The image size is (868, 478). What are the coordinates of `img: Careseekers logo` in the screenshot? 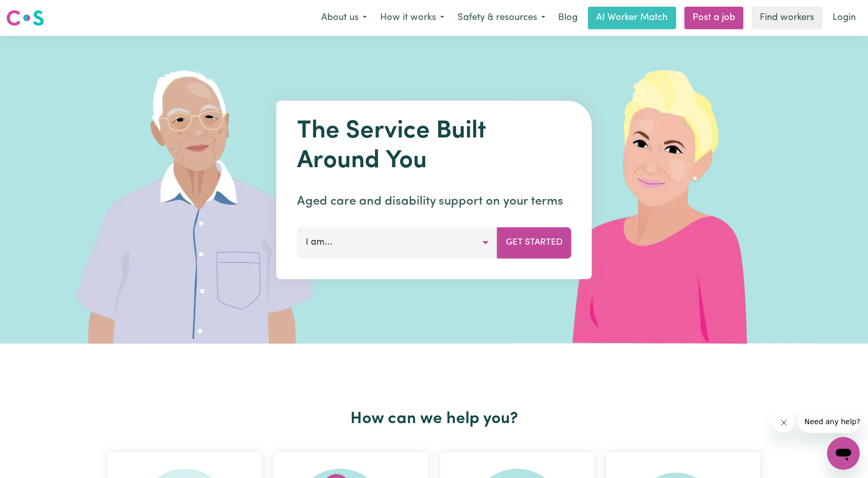 It's located at (25, 18).